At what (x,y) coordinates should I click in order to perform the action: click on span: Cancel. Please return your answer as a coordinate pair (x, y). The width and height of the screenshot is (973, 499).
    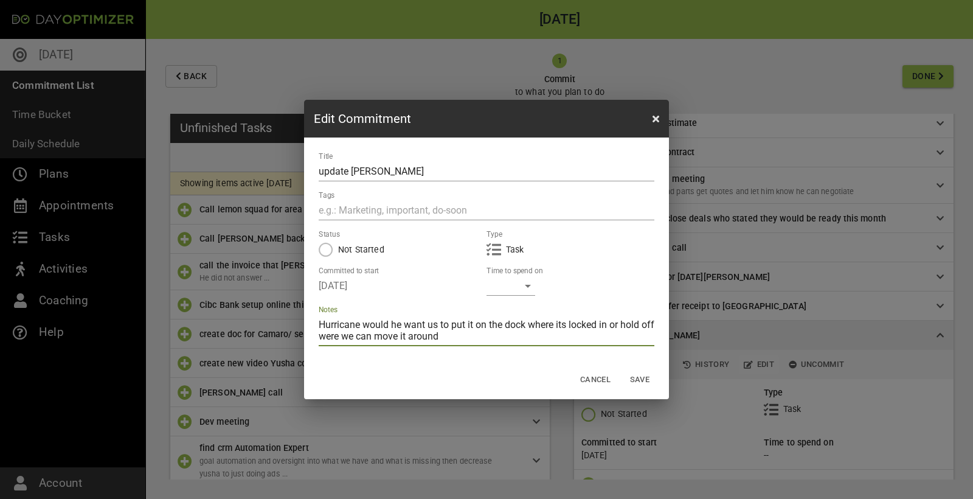
    Looking at the image, I should click on (595, 379).